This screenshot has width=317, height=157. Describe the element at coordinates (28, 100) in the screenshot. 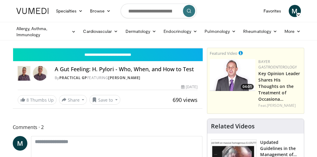

I see `span: 8` at that location.